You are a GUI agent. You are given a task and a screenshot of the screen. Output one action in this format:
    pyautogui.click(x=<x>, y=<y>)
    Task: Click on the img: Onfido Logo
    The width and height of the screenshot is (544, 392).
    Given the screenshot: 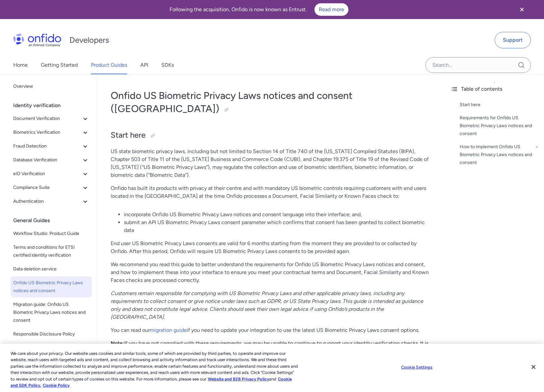 What is the action you would take?
    pyautogui.click(x=37, y=40)
    